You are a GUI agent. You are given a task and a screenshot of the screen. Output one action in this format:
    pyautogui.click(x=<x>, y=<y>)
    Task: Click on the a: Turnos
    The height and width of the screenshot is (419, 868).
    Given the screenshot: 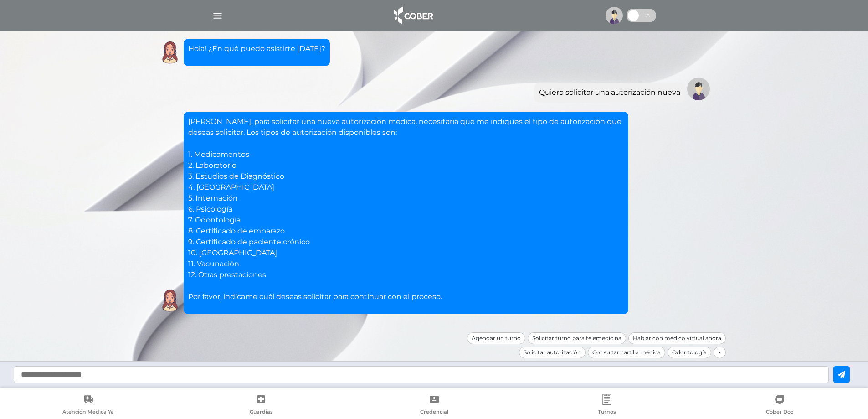 What is the action you would take?
    pyautogui.click(x=607, y=405)
    